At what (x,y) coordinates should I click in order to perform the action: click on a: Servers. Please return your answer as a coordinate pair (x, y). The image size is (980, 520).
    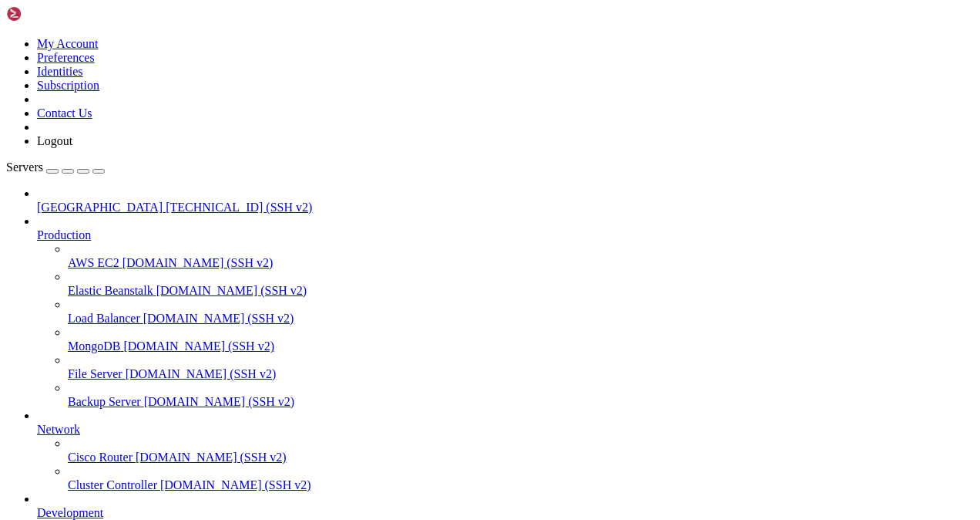
    Looking at the image, I should click on (55, 167).